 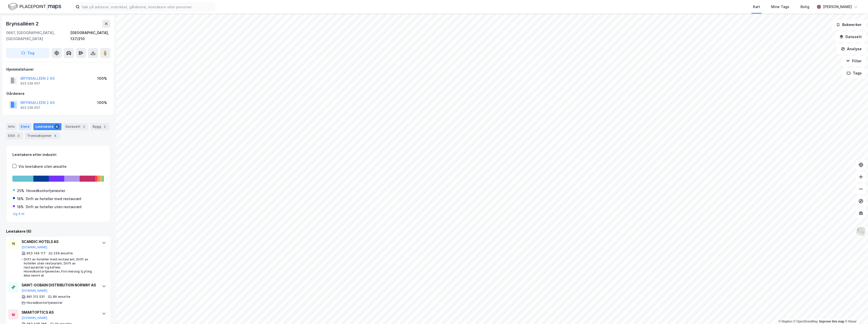 What do you see at coordinates (43, 166) in the screenshot?
I see `div: Vis leietakere uten ansatte` at bounding box center [43, 166].